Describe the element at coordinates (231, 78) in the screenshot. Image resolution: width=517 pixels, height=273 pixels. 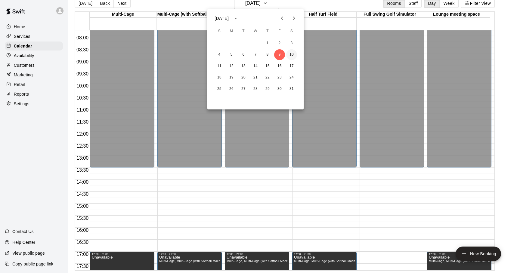
I see `button: 19` at that location.